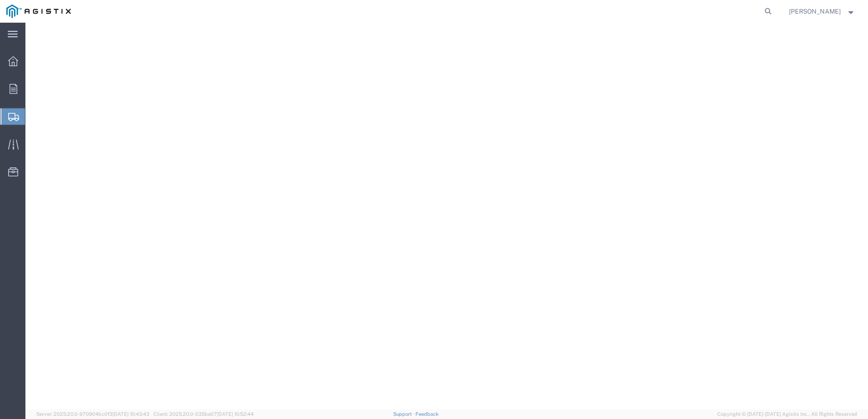  I want to click on span: Client: 2025.20.0-035ba07, so click(204, 414).